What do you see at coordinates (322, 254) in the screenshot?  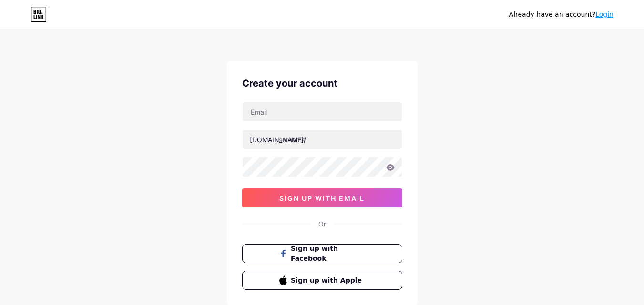 I see `button: Sign up with Facebook` at bounding box center [322, 254].